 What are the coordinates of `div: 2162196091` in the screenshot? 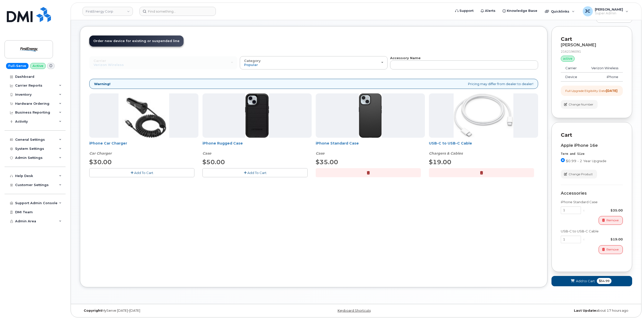 It's located at (592, 52).